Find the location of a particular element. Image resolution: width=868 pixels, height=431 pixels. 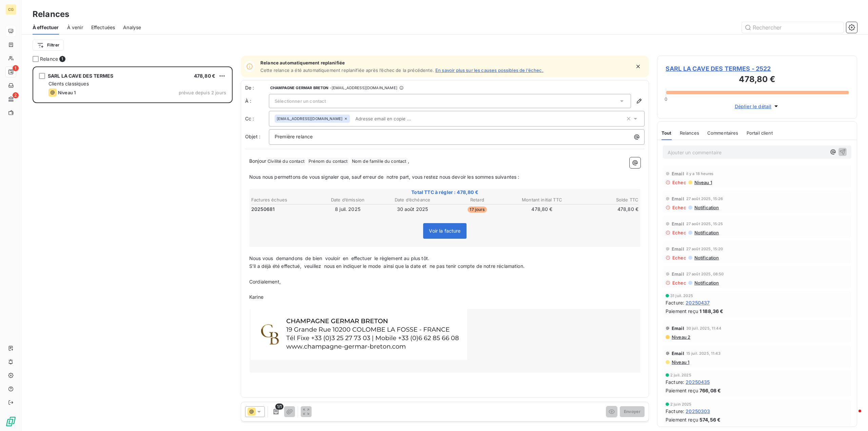

span: Cordialement, is located at coordinates (265, 281).